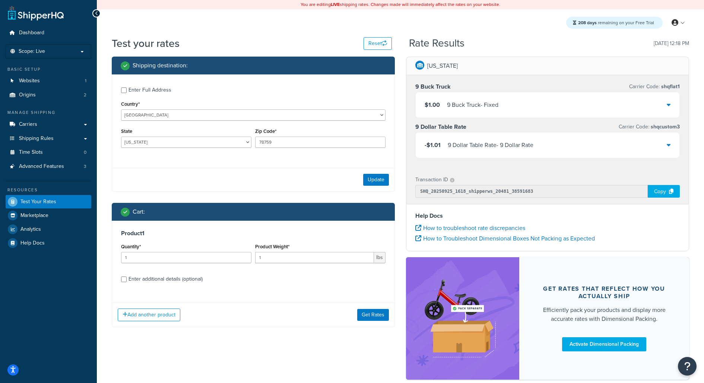 The width and height of the screenshot is (704, 383). I want to click on b: LIVE, so click(335, 4).